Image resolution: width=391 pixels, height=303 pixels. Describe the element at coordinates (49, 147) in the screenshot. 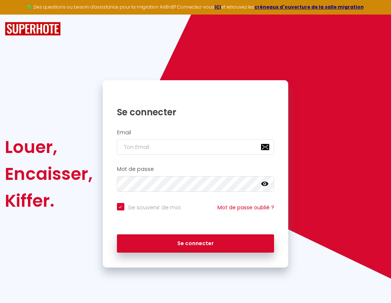

I see `div: Louer,` at that location.